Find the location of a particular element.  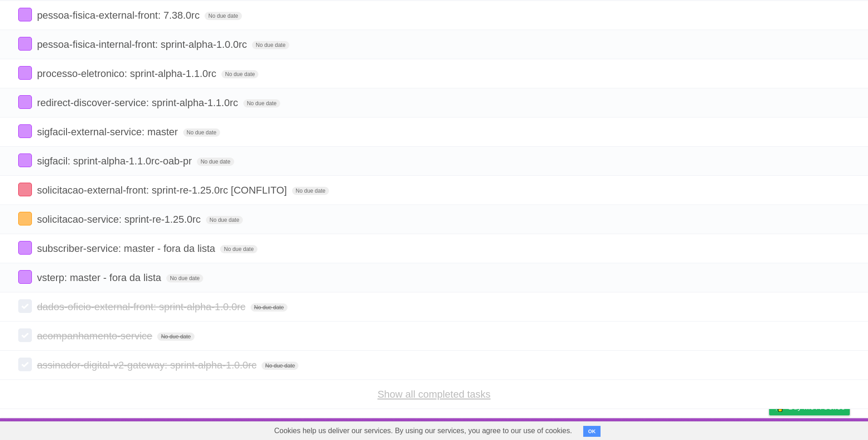

span: assinador-digital-v2-gateway: sprint-alpha-1.0.0rc is located at coordinates (147, 365).